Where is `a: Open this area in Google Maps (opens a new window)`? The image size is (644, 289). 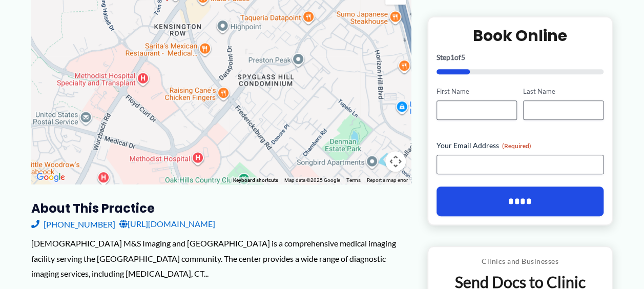 a: Open this area in Google Maps (opens a new window) is located at coordinates (51, 177).